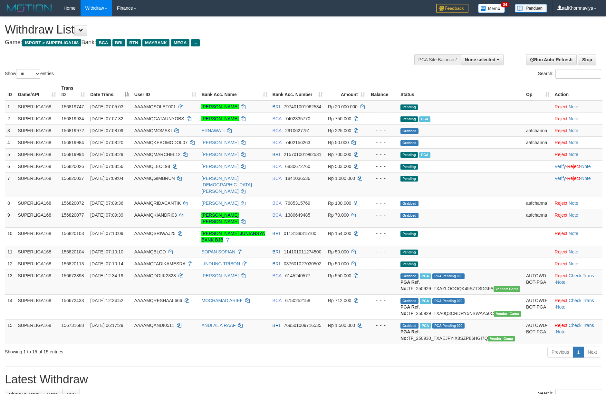 The height and width of the screenshot is (394, 606). What do you see at coordinates (10, 154) in the screenshot?
I see `td: 5` at bounding box center [10, 154].